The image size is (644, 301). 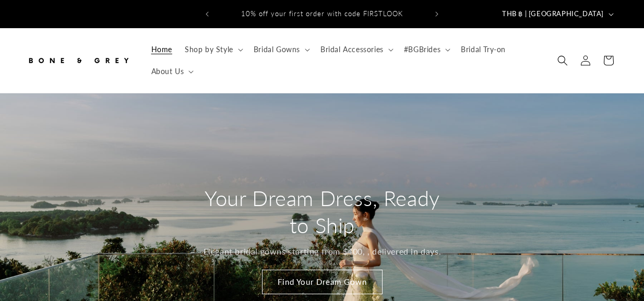 What do you see at coordinates (276, 50) in the screenshot?
I see `span: Bridal Gowns` at bounding box center [276, 50].